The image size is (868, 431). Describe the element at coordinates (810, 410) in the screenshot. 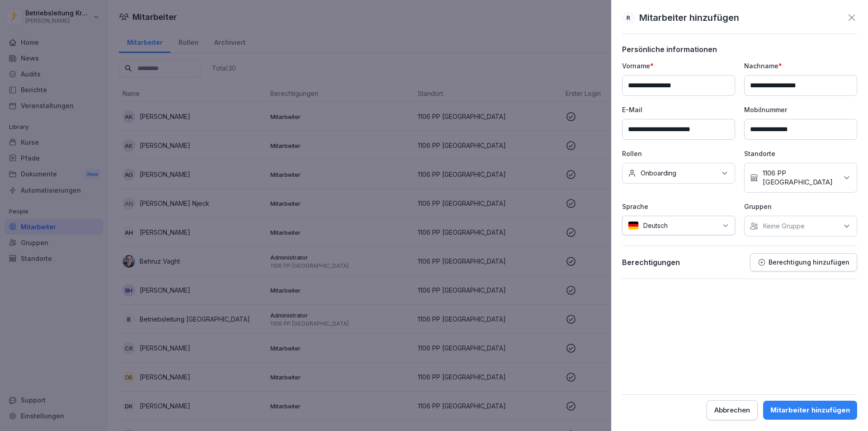

I see `div: Mitarbeiter hinzufügen` at that location.